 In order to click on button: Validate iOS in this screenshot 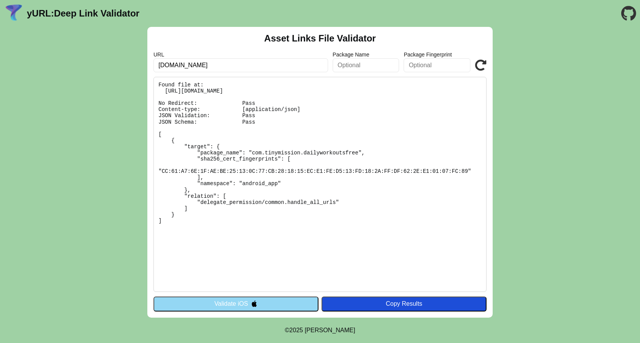, I will do `click(236, 304)`.